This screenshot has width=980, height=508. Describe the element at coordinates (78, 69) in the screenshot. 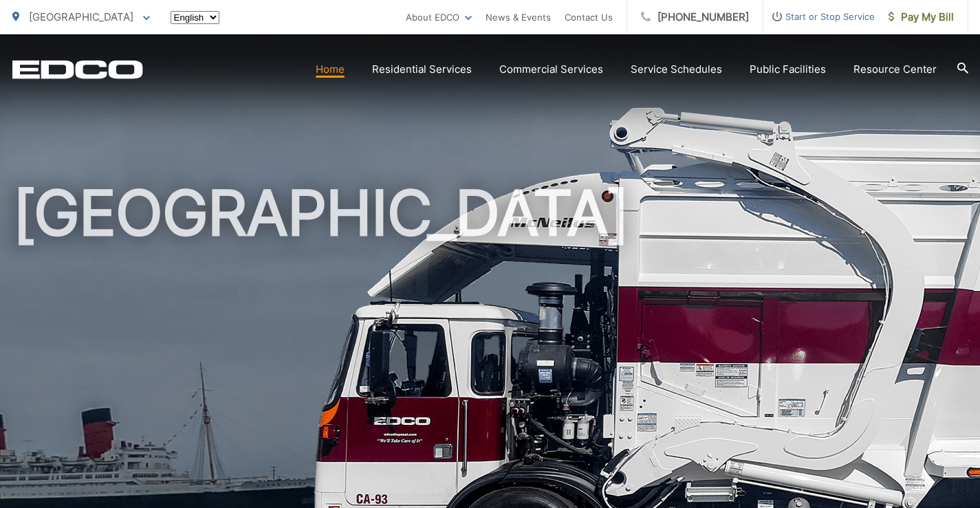

I see `a: EDCD logo. Return to the homepage.` at that location.